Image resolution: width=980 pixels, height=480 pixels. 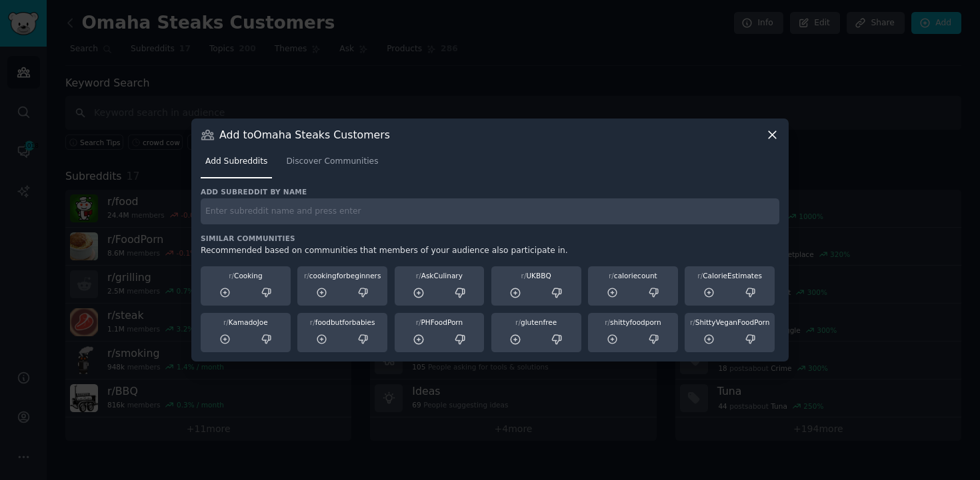 What do you see at coordinates (536, 276) in the screenshot?
I see `div: UKBBQ` at bounding box center [536, 276].